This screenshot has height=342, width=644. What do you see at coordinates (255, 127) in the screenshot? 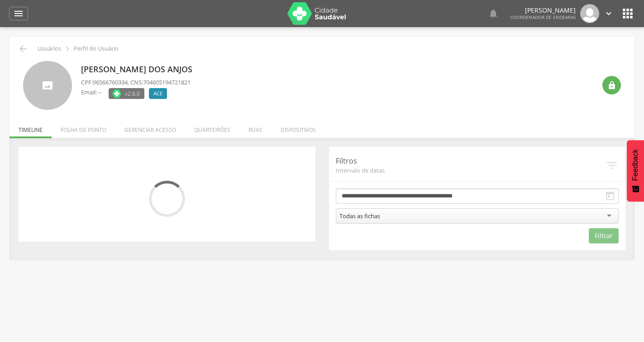
I see `li: Ruas` at bounding box center [255, 127].